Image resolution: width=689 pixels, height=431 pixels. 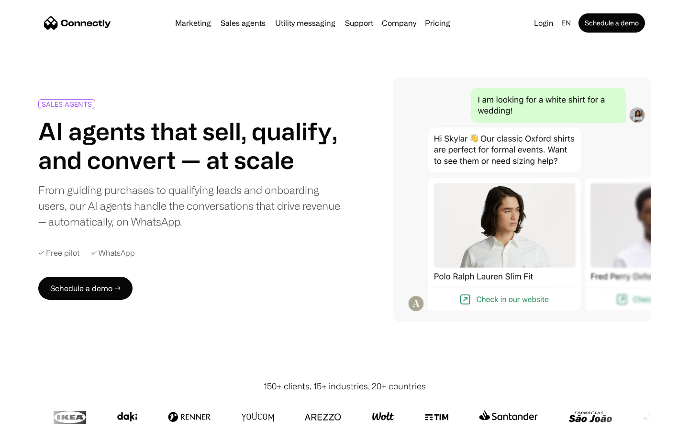 What do you see at coordinates (38, 421) in the screenshot?
I see `ul: Language list` at bounding box center [38, 421].